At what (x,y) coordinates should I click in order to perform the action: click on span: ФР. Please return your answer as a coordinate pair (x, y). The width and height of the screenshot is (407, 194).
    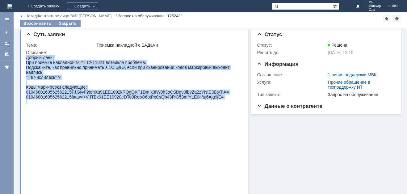
    Looking at the image, I should click on (374, 2).